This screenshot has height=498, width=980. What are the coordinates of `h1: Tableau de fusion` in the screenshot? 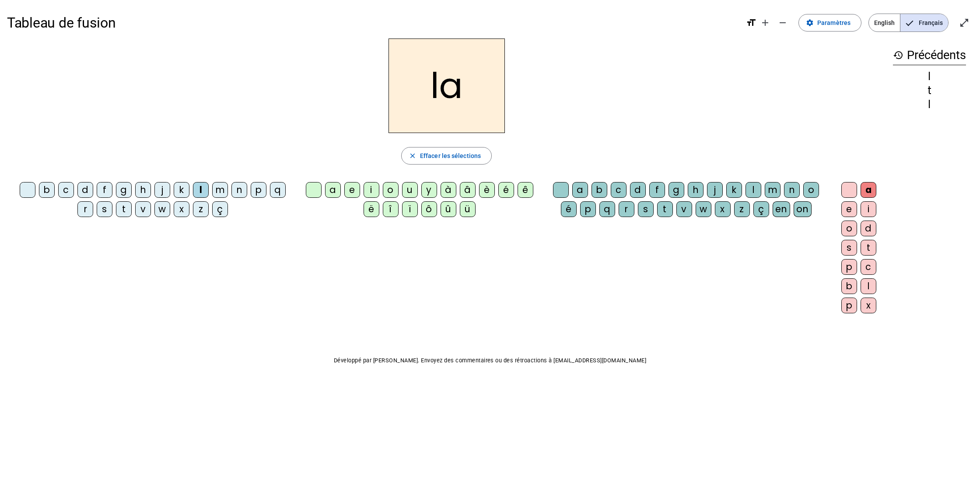 It's located at (372, 23).